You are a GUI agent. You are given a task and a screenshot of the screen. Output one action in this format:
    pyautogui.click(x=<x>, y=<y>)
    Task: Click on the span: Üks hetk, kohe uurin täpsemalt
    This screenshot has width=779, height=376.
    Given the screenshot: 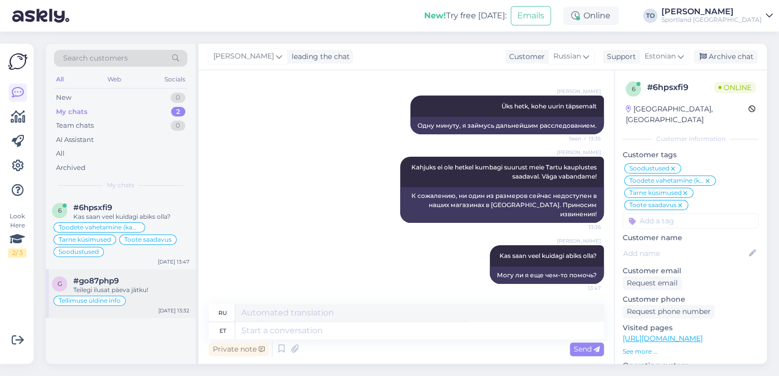 What is the action you would take?
    pyautogui.click(x=549, y=106)
    